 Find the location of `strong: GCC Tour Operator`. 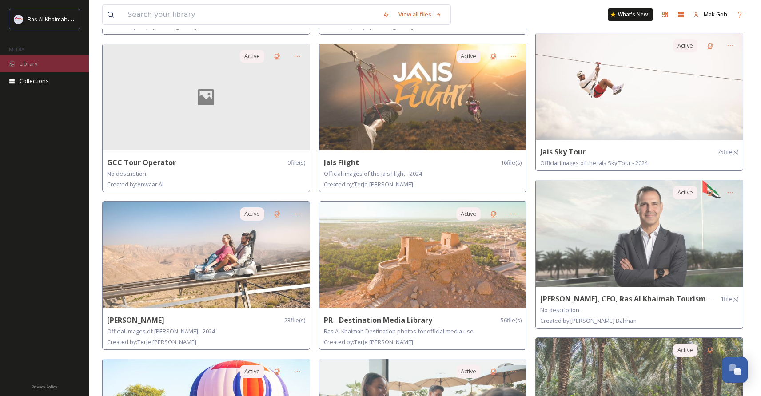

strong: GCC Tour Operator is located at coordinates (141, 162).